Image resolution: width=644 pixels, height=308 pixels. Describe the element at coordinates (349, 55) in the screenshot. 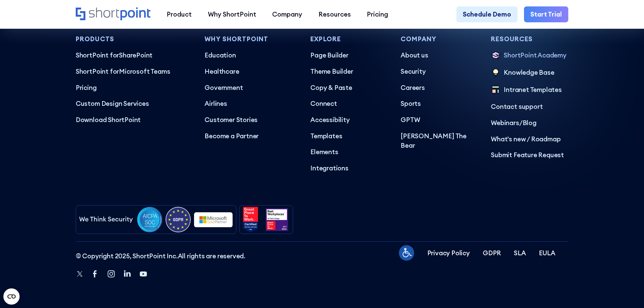

I see `a: Page Builder` at that location.